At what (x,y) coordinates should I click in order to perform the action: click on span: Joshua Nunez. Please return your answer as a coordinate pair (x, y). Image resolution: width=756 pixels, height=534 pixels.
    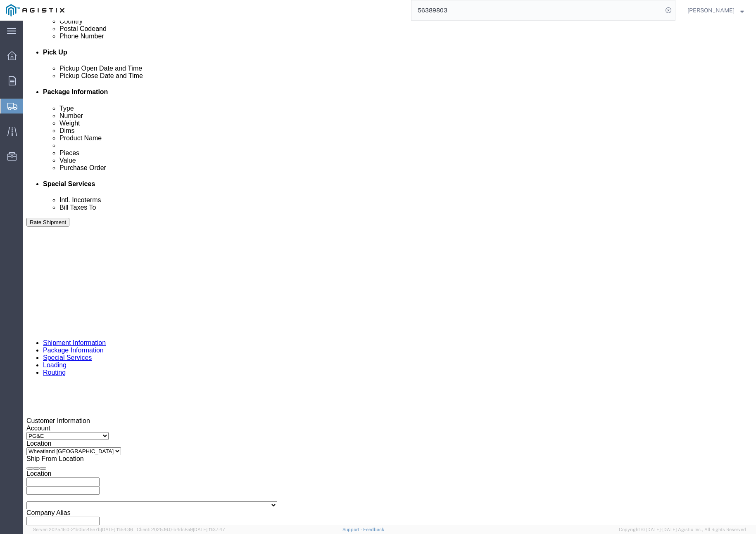
    Looking at the image, I should click on (711, 10).